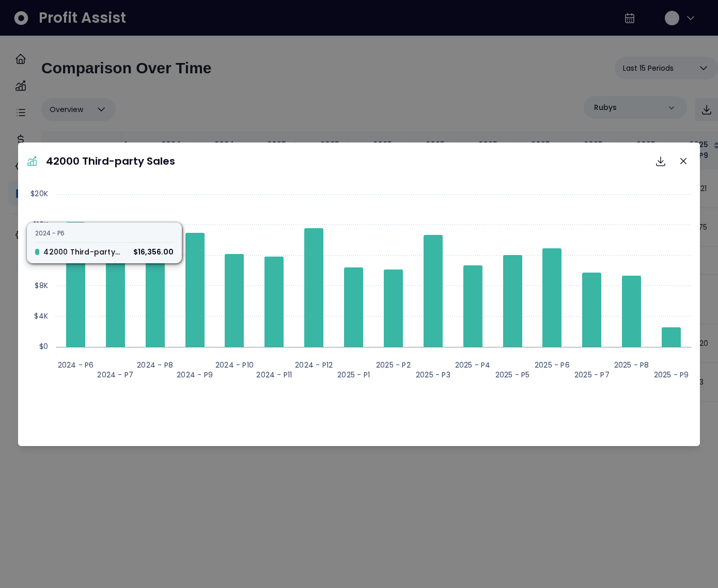 This screenshot has width=718, height=588. I want to click on text: $20K, so click(40, 193).